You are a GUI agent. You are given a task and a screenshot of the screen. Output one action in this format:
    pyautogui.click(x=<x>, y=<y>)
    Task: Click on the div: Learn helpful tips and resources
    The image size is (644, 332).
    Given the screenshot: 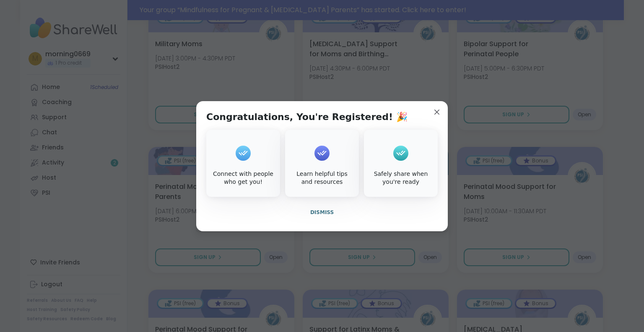 What is the action you would take?
    pyautogui.click(x=322, y=178)
    